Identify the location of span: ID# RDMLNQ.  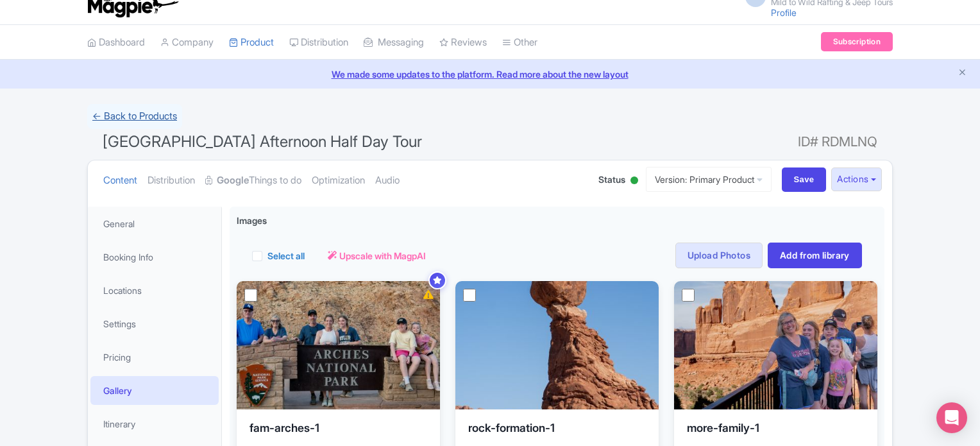
(838, 142).